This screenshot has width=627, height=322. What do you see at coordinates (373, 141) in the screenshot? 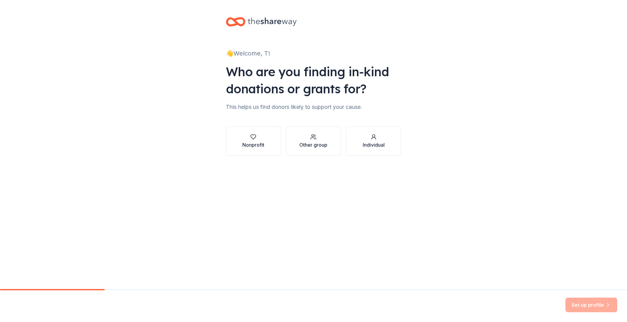
I see `button: Individual` at bounding box center [373, 141].